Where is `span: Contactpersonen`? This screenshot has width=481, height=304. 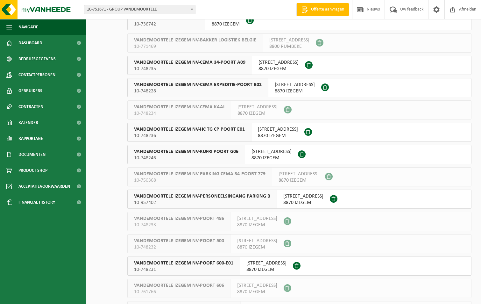
span: Contactpersonen is located at coordinates (37, 75).